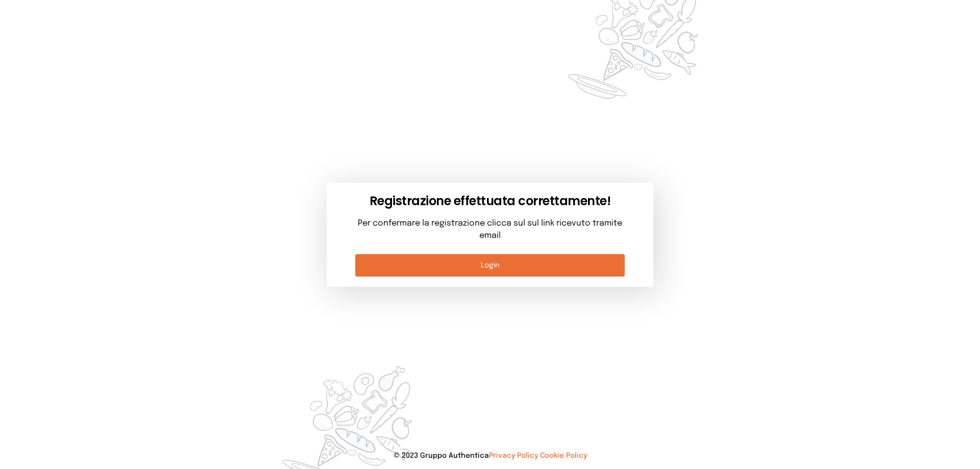 The width and height of the screenshot is (980, 469). I want to click on a: Login, so click(490, 265).